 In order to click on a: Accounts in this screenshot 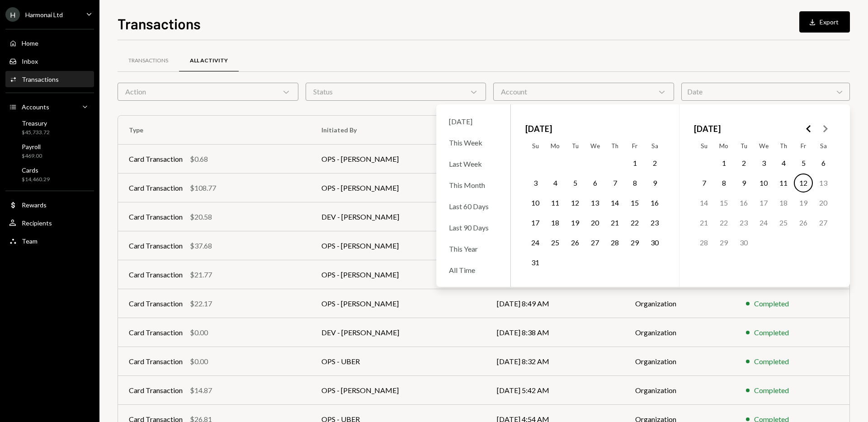, I will do `click(50, 107)`.